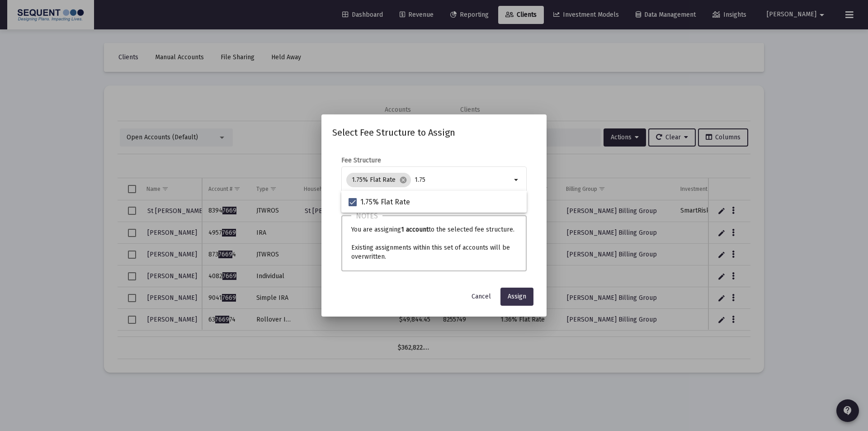  Describe the element at coordinates (481, 297) in the screenshot. I see `button: Cancel` at that location.